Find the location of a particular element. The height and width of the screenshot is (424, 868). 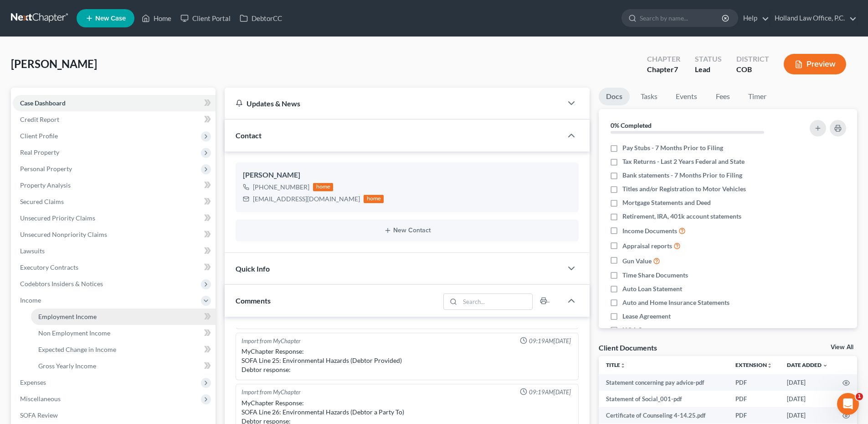

span: Gross Yearly Income is located at coordinates (67, 365).